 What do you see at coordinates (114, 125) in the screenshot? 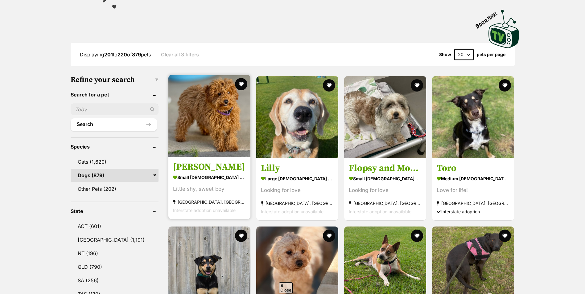
I see `button: Search` at bounding box center [114, 125].